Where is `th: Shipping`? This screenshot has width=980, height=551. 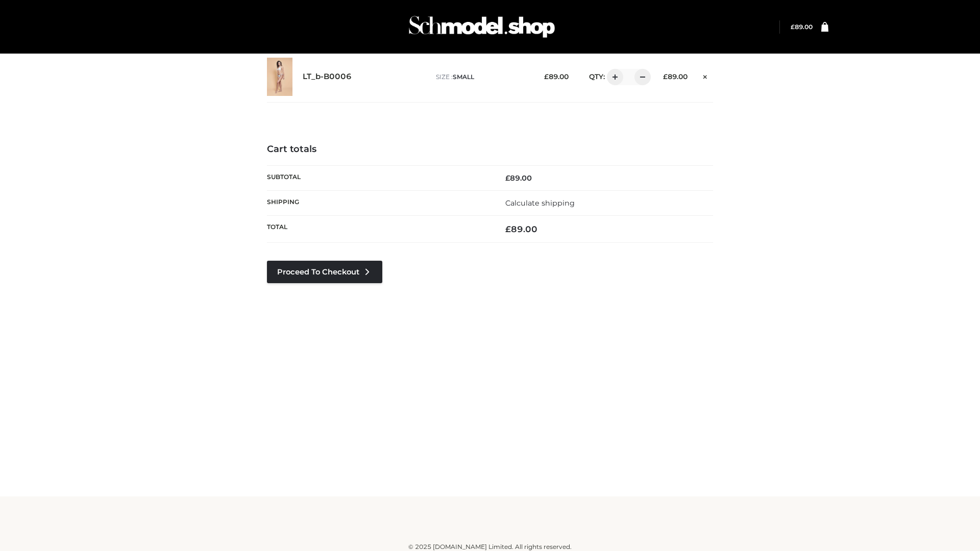 th: Shipping is located at coordinates (378, 202).